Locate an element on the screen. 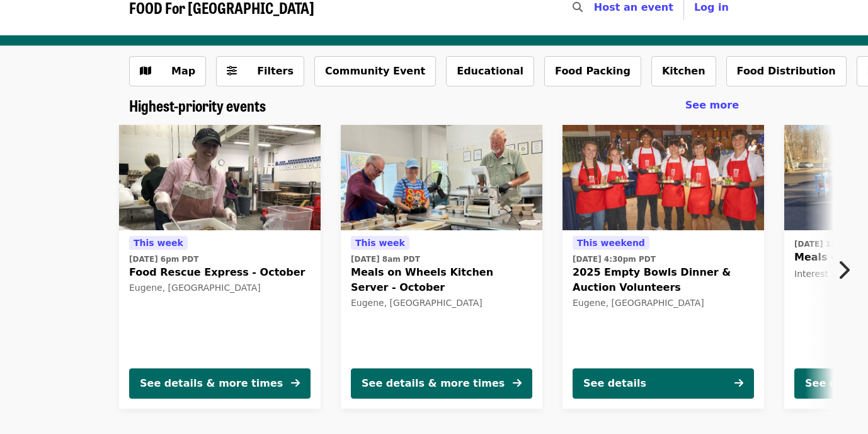  i: chevron-right icon is located at coordinates (843, 270).